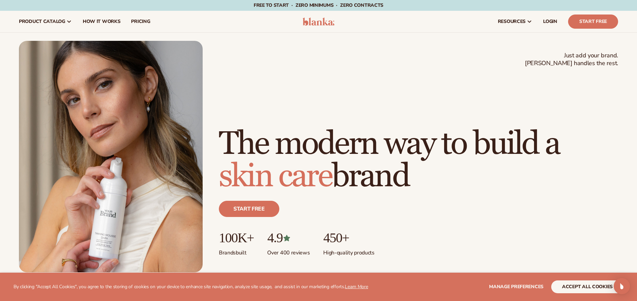  Describe the element at coordinates (622, 287) in the screenshot. I see `div: Open Intercom Messenger` at that location.